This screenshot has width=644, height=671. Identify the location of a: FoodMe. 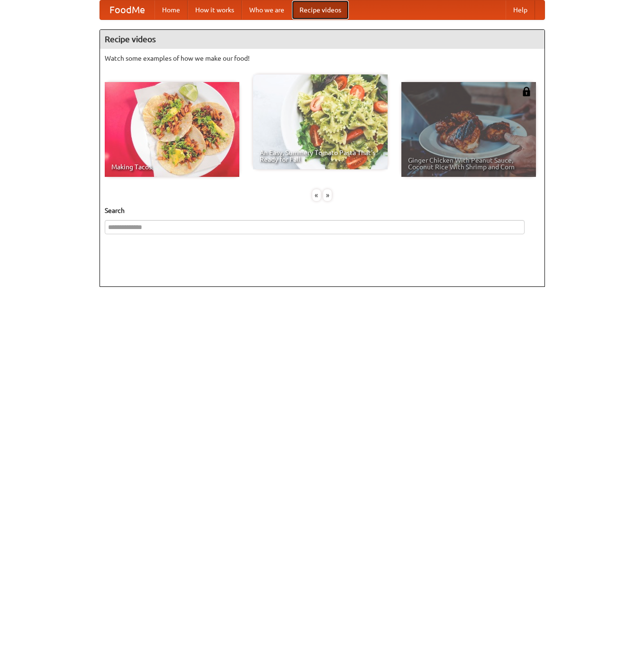
(127, 10).